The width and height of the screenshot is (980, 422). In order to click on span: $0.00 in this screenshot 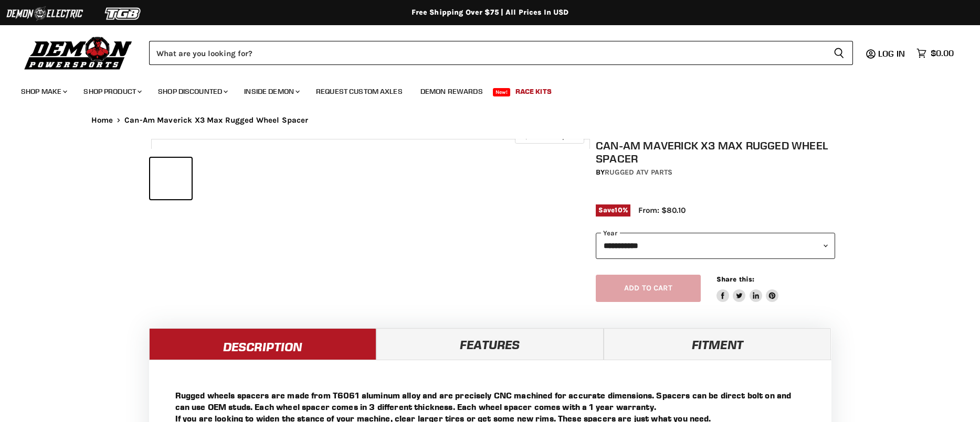, I will do `click(942, 53)`.